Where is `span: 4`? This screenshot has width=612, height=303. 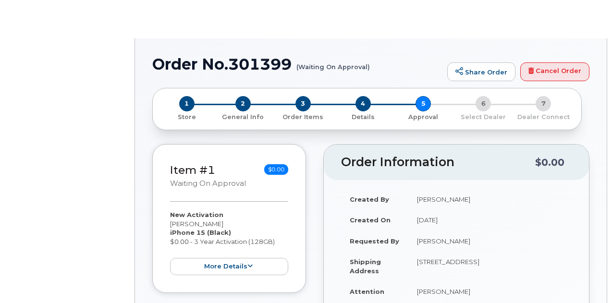 span: 4 is located at coordinates (363, 104).